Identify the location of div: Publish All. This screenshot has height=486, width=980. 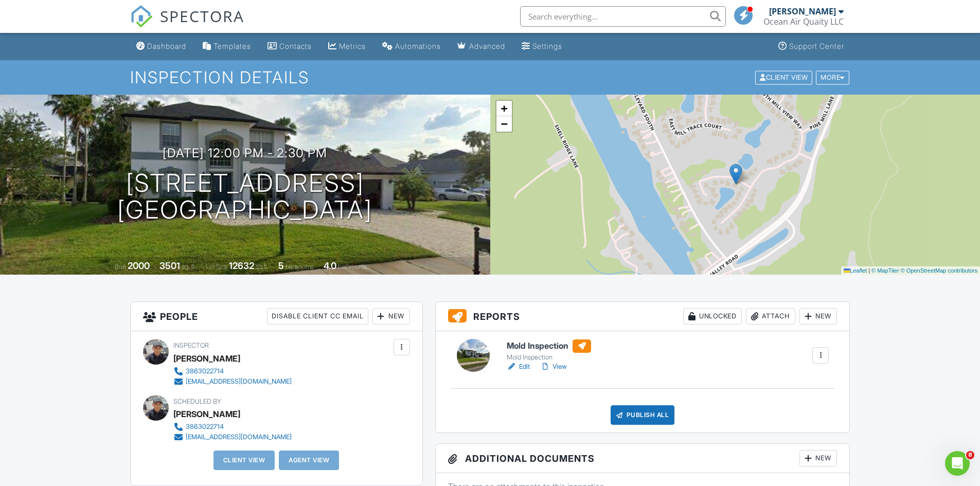
(642, 415).